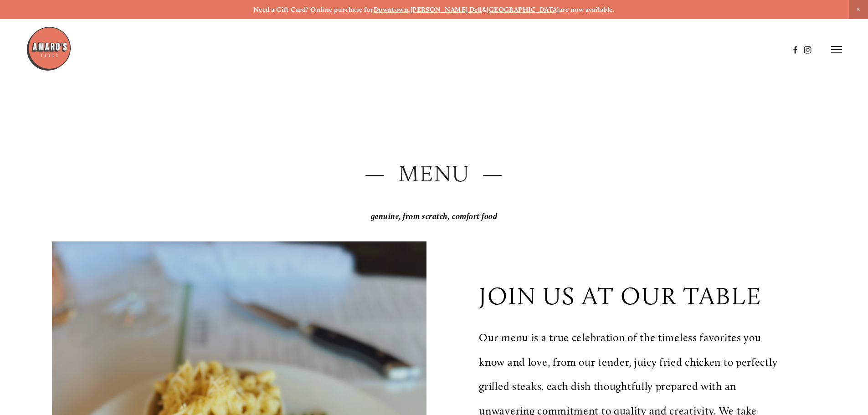  What do you see at coordinates (586, 9) in the screenshot?
I see `strong: are now available.` at bounding box center [586, 9].